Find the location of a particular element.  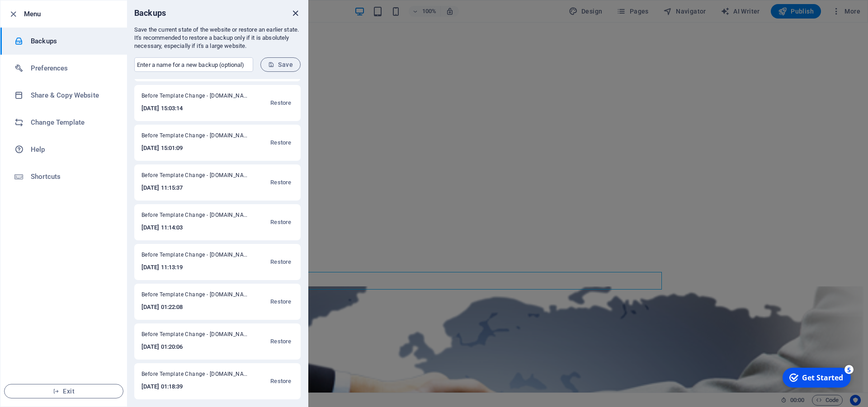

h6: Change Template is located at coordinates (72, 123).